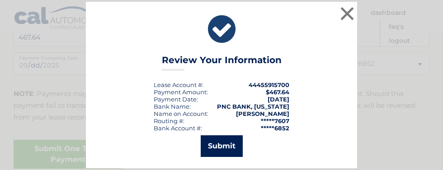  What do you see at coordinates (181, 114) in the screenshot?
I see `div: Name on Account:` at bounding box center [181, 114].